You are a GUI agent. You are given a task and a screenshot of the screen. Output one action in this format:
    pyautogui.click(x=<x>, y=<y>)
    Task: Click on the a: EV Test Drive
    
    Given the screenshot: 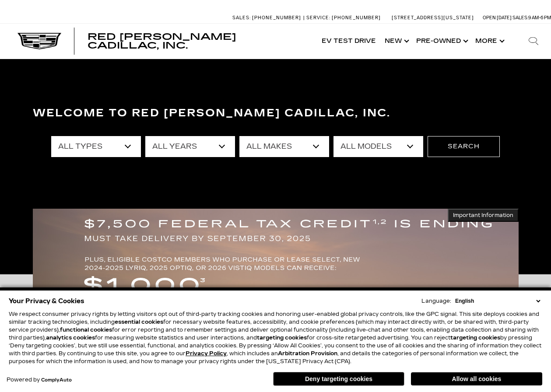 What is the action you would take?
    pyautogui.click(x=348, y=41)
    